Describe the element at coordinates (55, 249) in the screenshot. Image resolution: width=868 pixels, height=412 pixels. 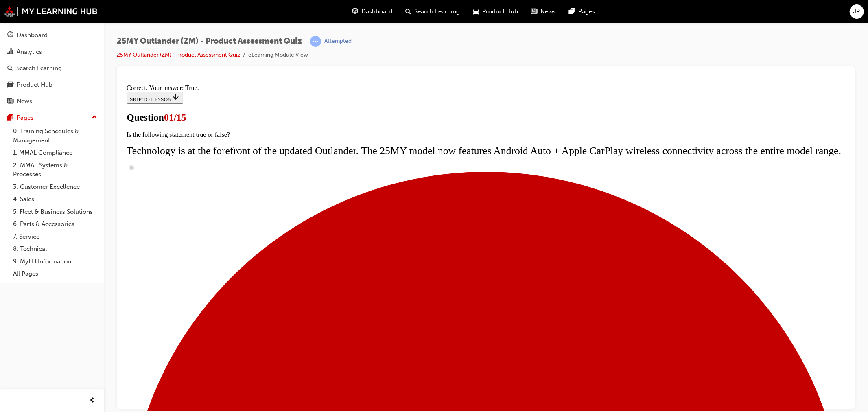
I see `a: 8. Technical` at that location.